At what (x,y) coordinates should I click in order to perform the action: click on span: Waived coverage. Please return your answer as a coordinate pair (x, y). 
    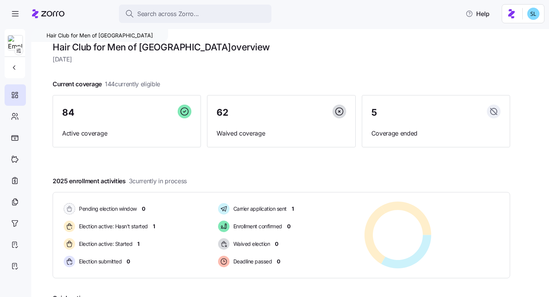
    Looking at the image, I should click on (281, 133).